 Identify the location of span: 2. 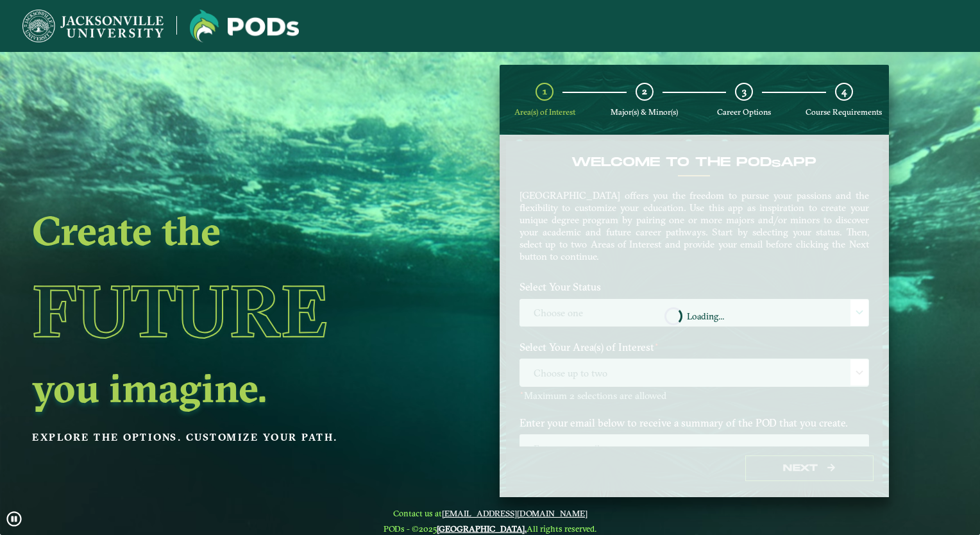
(645, 91).